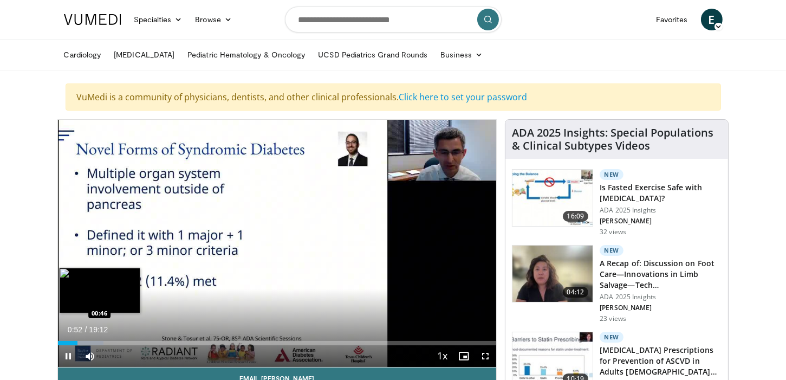 The width and height of the screenshot is (786, 380). Describe the element at coordinates (661, 274) in the screenshot. I see `h3: A Recap of: Discussion on Foot Care—Innovations in Limb Salvage—Tech…` at that location.